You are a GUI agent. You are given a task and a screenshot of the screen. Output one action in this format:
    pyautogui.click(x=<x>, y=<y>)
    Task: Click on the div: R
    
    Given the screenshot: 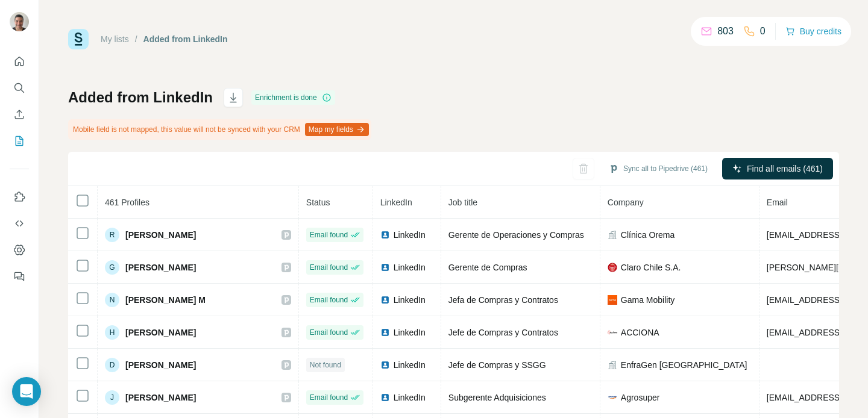 What is the action you would take?
    pyautogui.click(x=112, y=235)
    